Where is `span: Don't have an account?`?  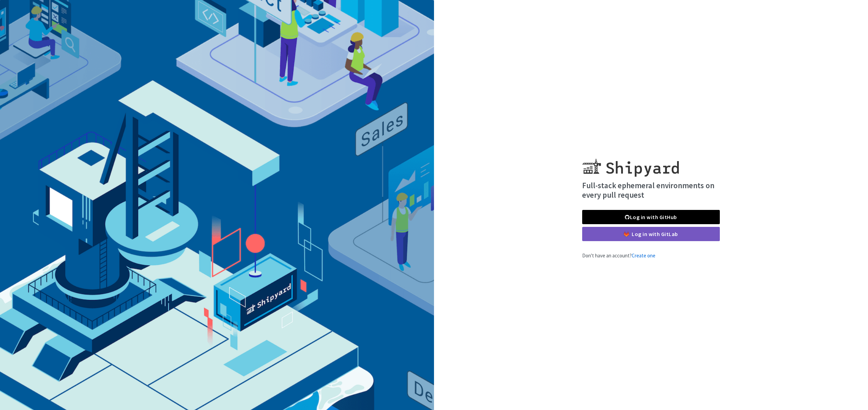 span: Don't have an account? is located at coordinates (619, 256).